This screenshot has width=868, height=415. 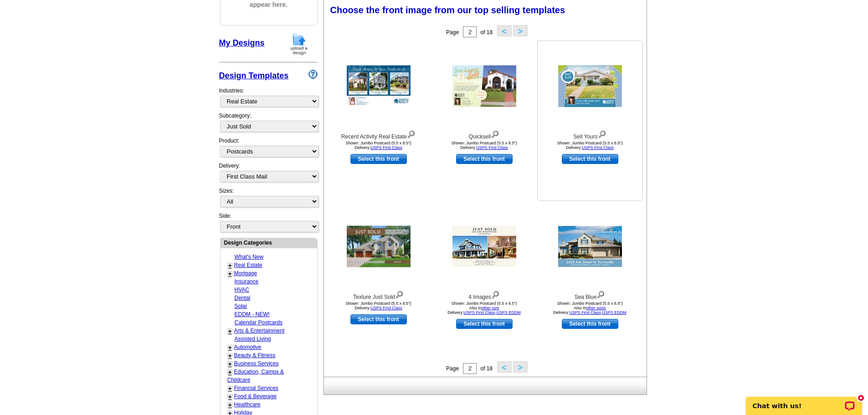 I want to click on a: Automotive, so click(x=248, y=347).